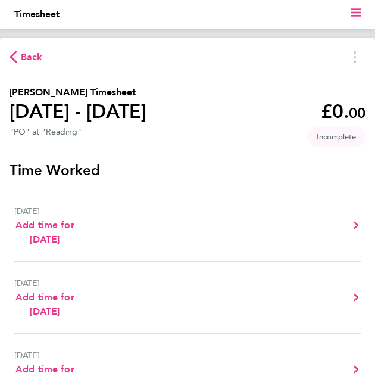  Describe the element at coordinates (357, 113) in the screenshot. I see `span: 00` at that location.